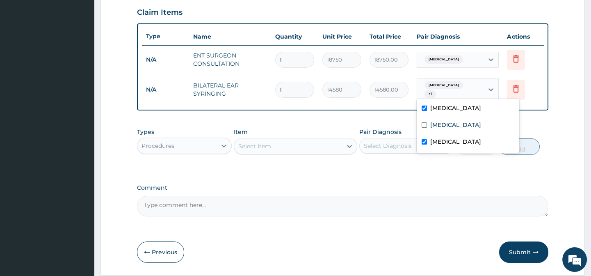 This screenshot has height=276, width=591. I want to click on label: Pair Diagnosis, so click(381, 132).